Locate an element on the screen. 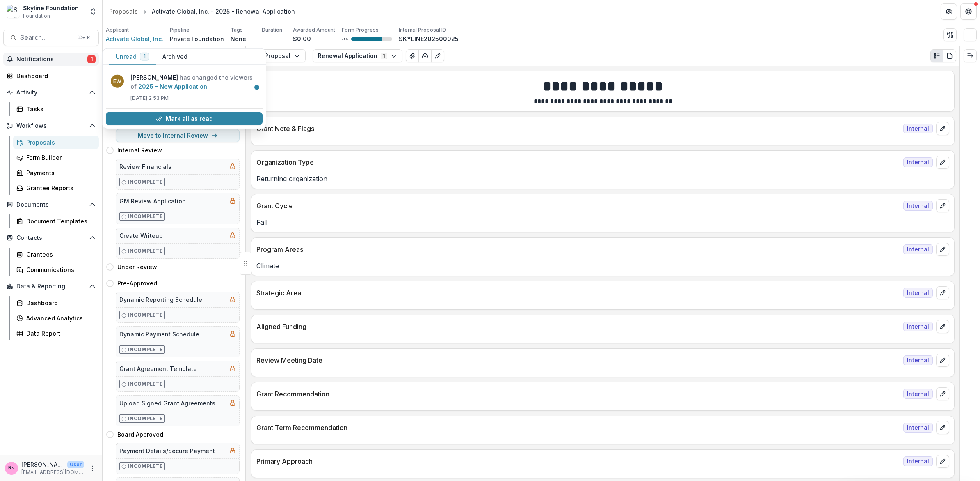 This screenshot has width=980, height=481. h4: Pre-Approved is located at coordinates (137, 283).